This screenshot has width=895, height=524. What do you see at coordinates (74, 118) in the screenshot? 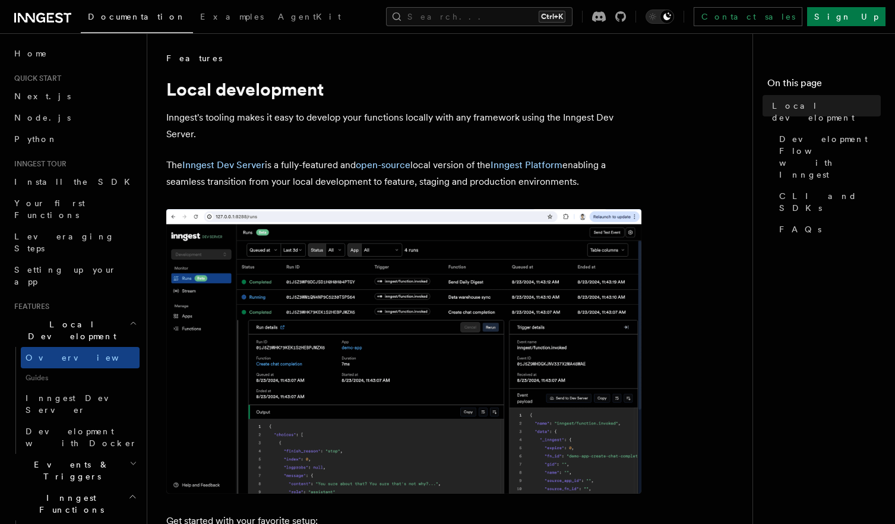
I see `a: Node.js` at bounding box center [74, 118].